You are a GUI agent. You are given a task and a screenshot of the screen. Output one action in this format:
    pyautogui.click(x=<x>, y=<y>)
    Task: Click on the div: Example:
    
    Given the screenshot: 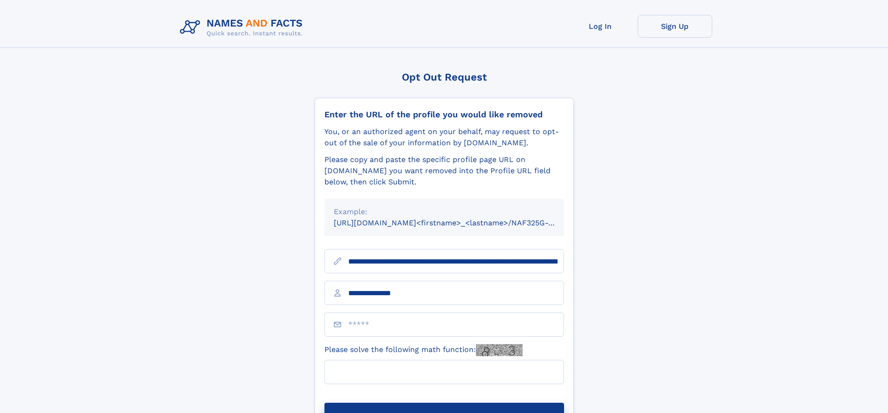 What is the action you would take?
    pyautogui.click(x=444, y=212)
    